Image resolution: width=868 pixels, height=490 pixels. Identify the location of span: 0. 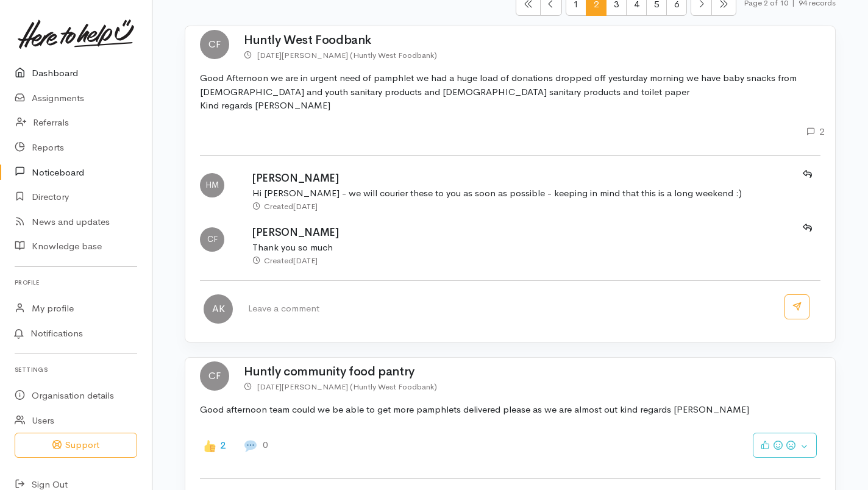
(265, 444).